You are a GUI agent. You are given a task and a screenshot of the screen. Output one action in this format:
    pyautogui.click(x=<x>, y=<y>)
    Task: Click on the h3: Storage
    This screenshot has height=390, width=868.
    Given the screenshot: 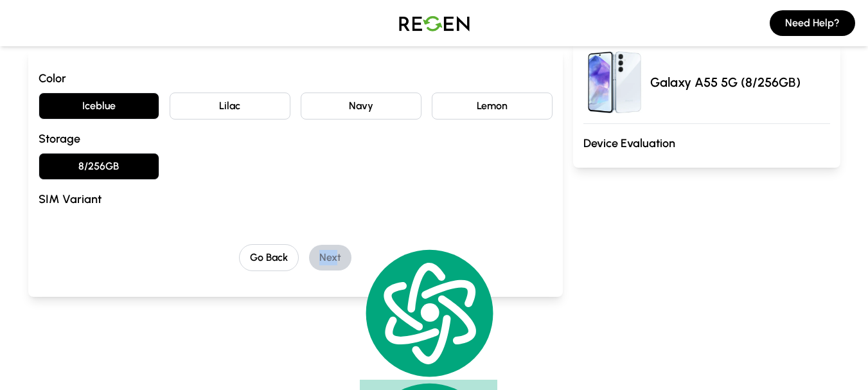 What is the action you would take?
    pyautogui.click(x=296, y=138)
    